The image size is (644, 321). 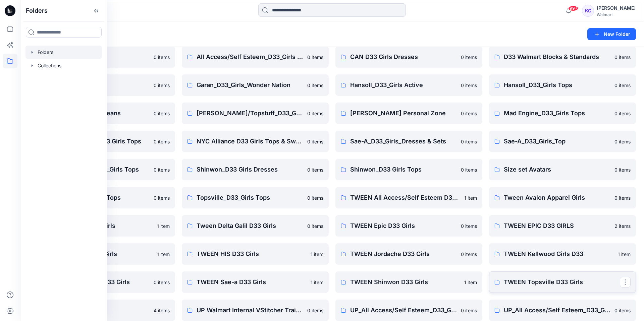 What do you see at coordinates (611, 35) in the screenshot?
I see `button: New Folder` at bounding box center [611, 35].